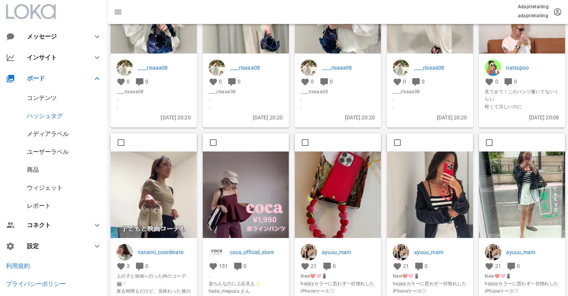 This screenshot has height=296, width=568. What do you see at coordinates (48, 151) in the screenshot?
I see `a: ユーザーラベル` at bounding box center [48, 151].